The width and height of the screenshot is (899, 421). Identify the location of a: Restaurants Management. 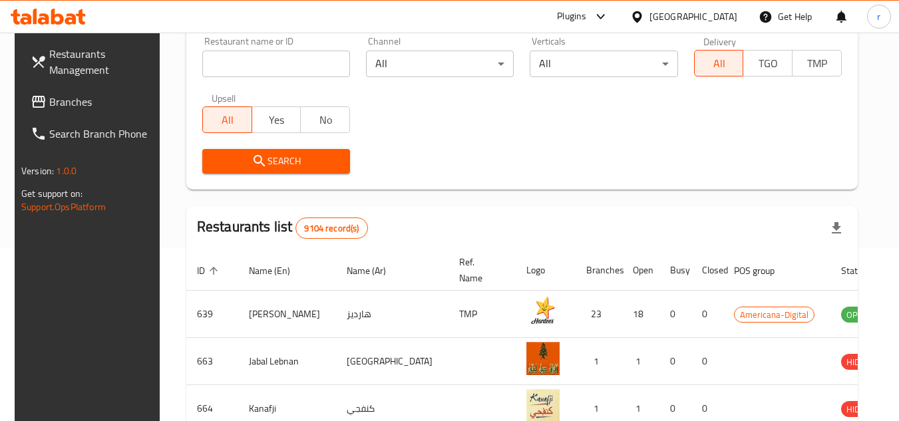
(92, 62).